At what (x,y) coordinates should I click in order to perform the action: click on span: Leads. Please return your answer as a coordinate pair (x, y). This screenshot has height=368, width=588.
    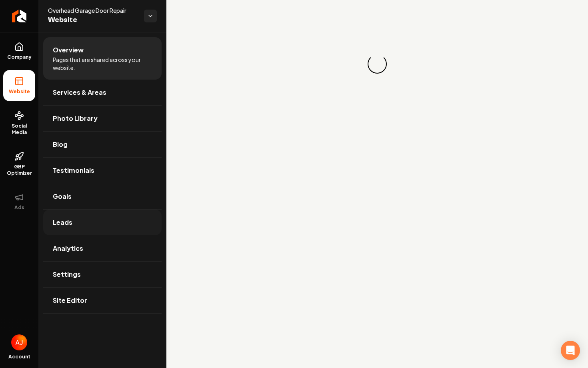
    Looking at the image, I should click on (62, 222).